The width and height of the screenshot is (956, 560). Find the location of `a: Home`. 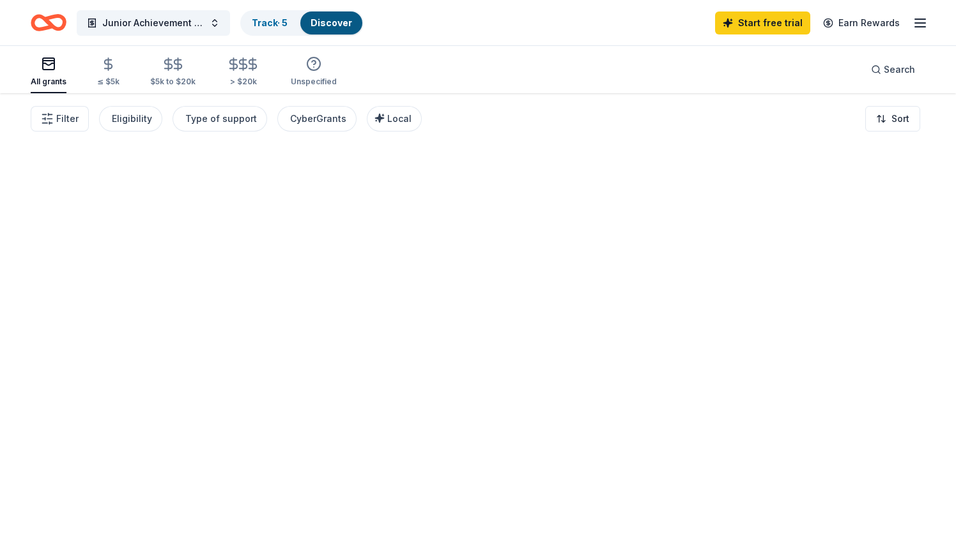

a: Home is located at coordinates (49, 22).